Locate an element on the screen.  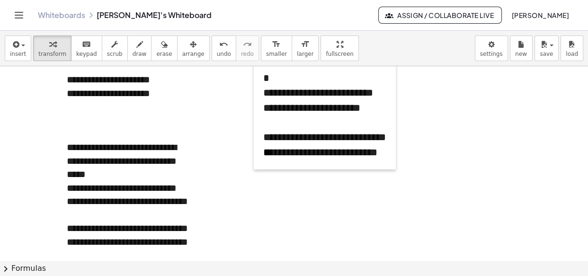
span: Assign / Collaborate Live is located at coordinates (440, 15).